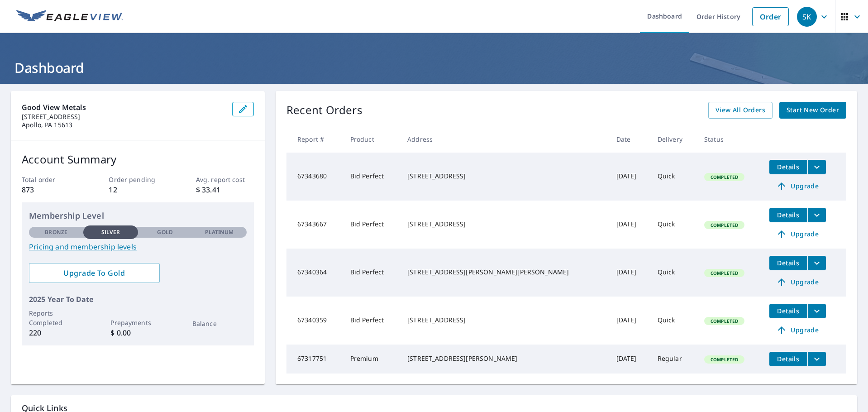  What do you see at coordinates (137, 159) in the screenshot?
I see `p: Account Summary` at bounding box center [137, 159].